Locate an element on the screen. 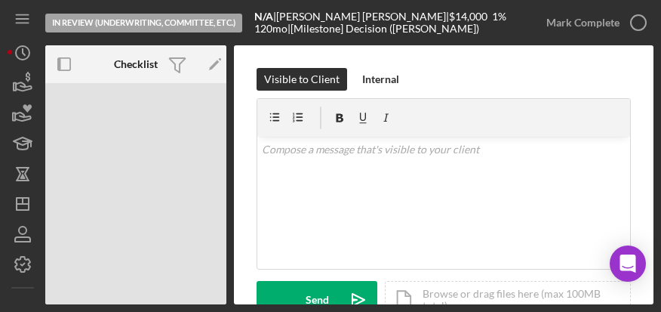 The image size is (661, 312). div: Mark Complete is located at coordinates (583, 23).